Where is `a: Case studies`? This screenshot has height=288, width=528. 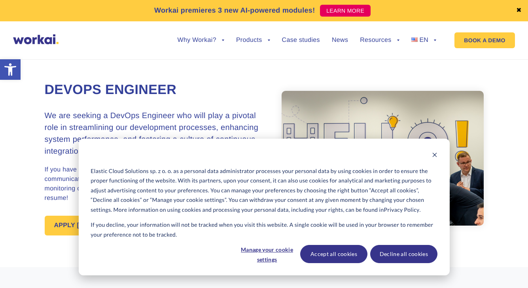 a: Case studies is located at coordinates (301, 40).